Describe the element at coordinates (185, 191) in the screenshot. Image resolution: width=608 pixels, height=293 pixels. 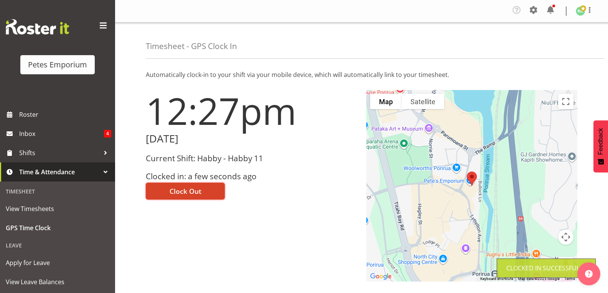
I see `button: Clock Out` at that location.